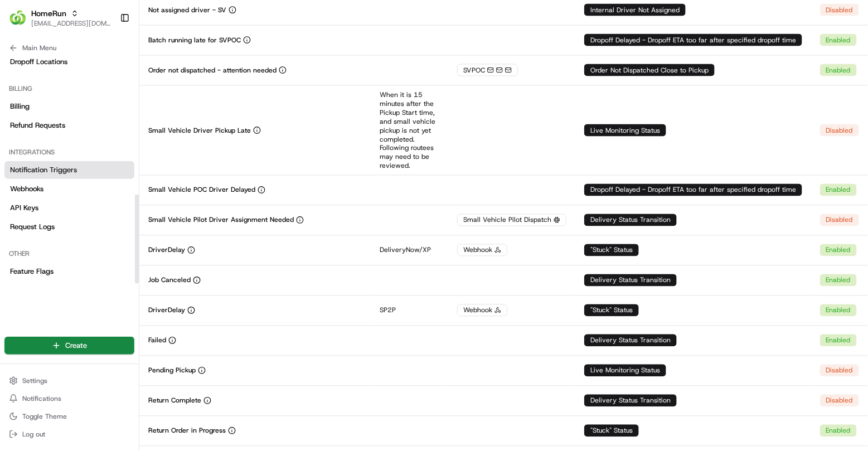 This screenshot has height=451, width=868. Describe the element at coordinates (212, 70) in the screenshot. I see `p: Order not dispatched - attention needed` at that location.